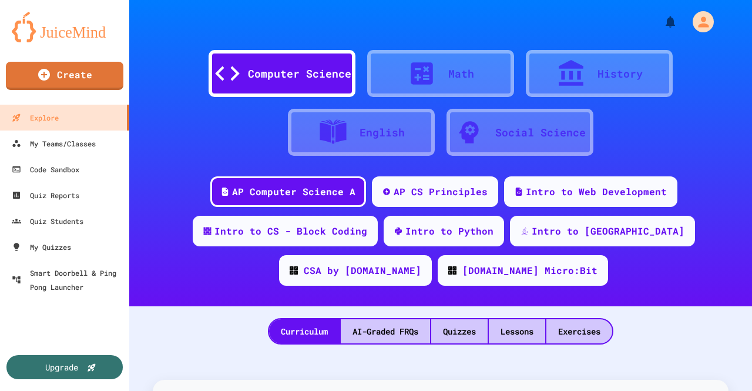  Describe the element at coordinates (62, 367) in the screenshot. I see `div: Upgrade` at that location.